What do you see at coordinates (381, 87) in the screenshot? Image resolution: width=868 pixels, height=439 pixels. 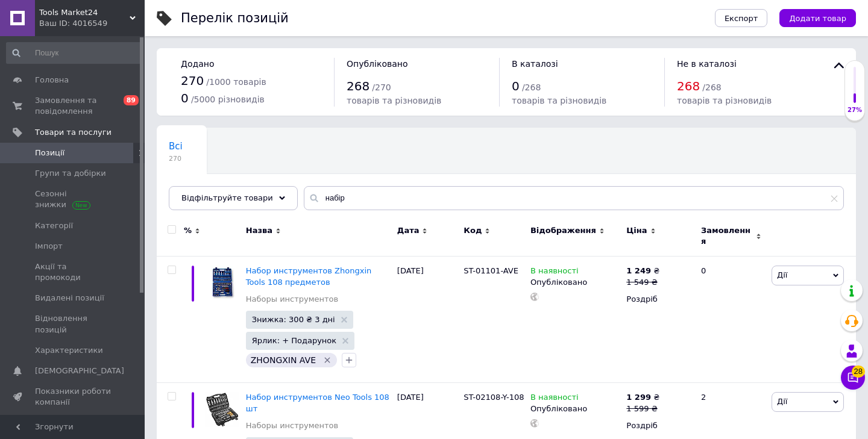 I see `span: / 270` at bounding box center [381, 87].